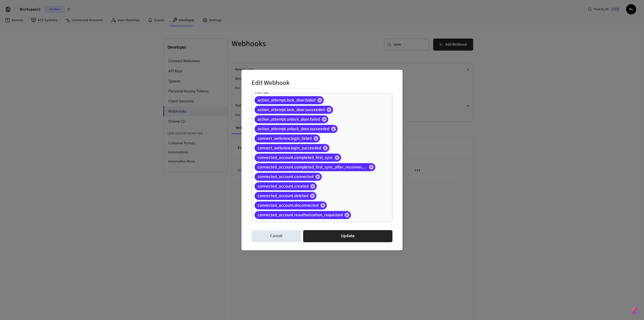  I want to click on div: action_attempt.lock_door.failed, so click(289, 100).